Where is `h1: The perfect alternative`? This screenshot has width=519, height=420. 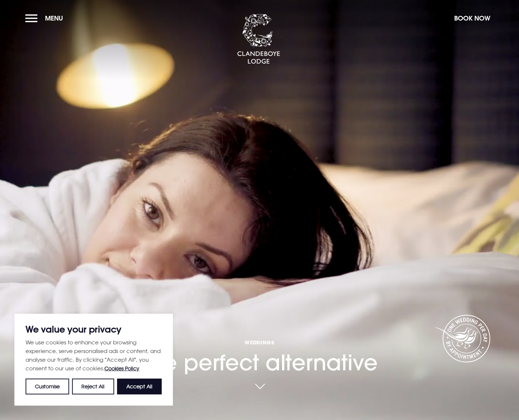
h1: The perfect alternative is located at coordinates (259, 331).